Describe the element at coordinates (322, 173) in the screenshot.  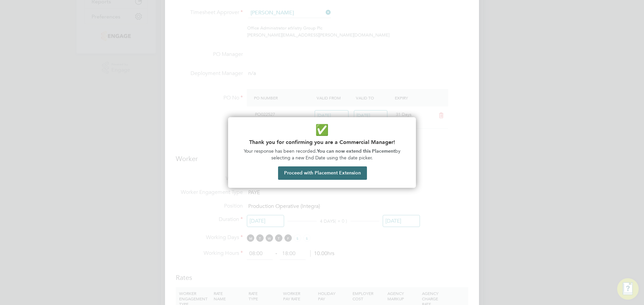
I see `button: Proceed with Placement Extension` at that location.